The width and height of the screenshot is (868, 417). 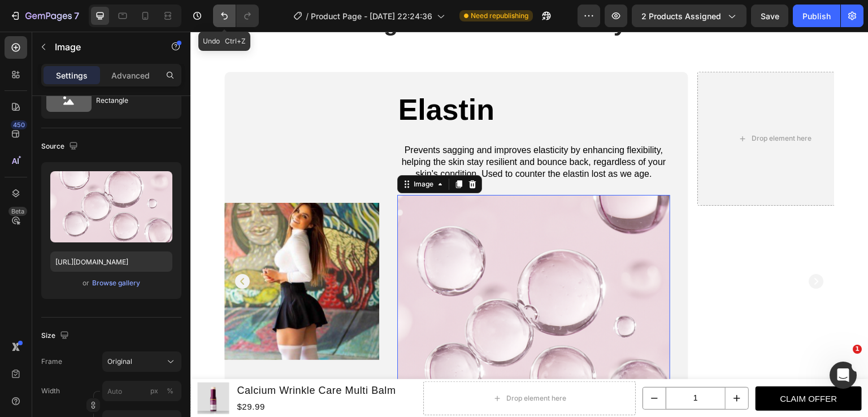 What do you see at coordinates (770, 16) in the screenshot?
I see `span: Save` at bounding box center [770, 16].